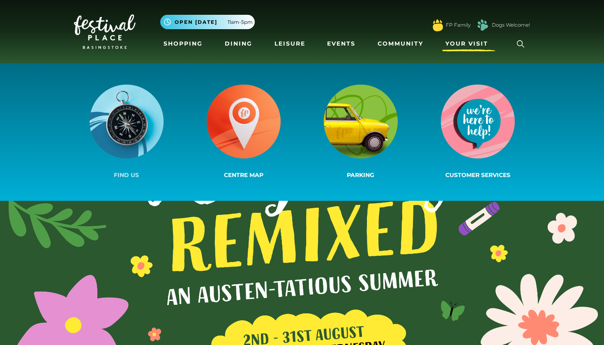 The width and height of the screenshot is (604, 345). What do you see at coordinates (469, 44) in the screenshot?
I see `a: Your Visit` at bounding box center [469, 44].